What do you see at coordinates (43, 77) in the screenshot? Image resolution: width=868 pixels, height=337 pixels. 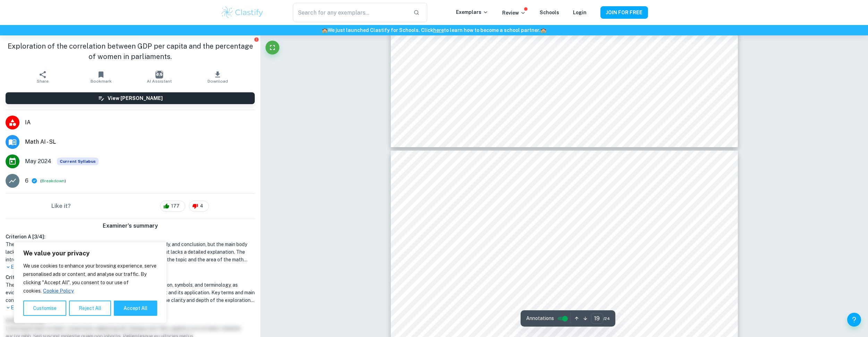 I see `button: Share` at bounding box center [43, 77].